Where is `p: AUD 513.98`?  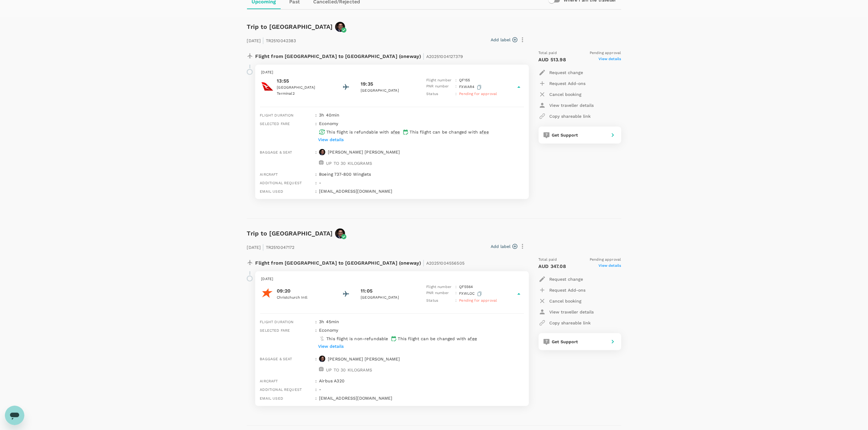
p: AUD 513.98 is located at coordinates (552, 59).